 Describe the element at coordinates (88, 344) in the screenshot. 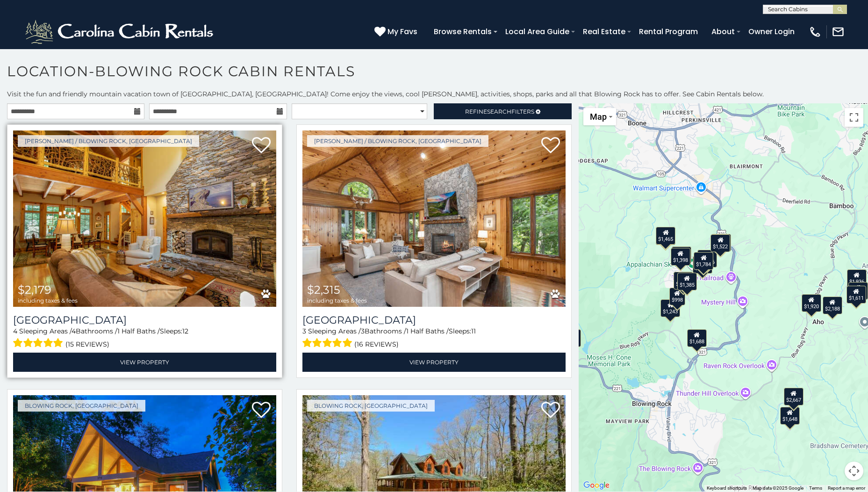

I see `span: (15 reviews)` at that location.